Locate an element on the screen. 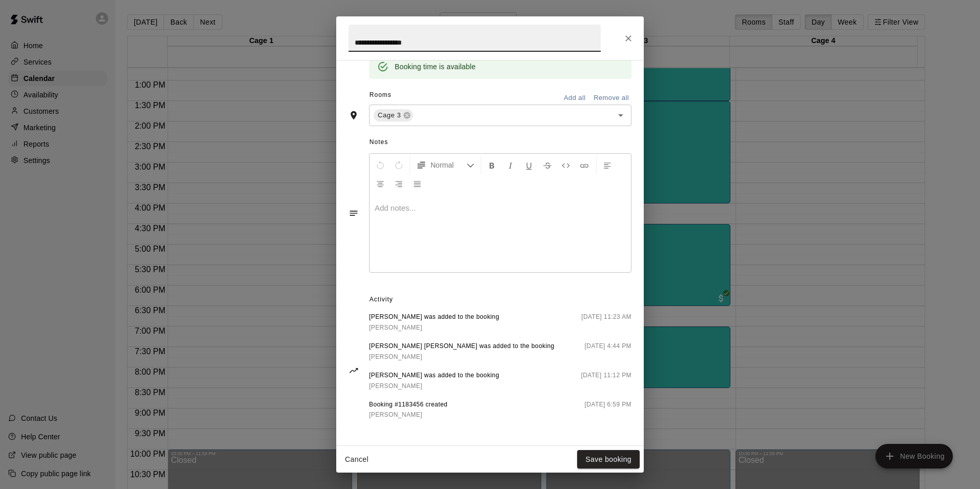 This screenshot has width=980, height=489. button: Open is located at coordinates (621, 115).